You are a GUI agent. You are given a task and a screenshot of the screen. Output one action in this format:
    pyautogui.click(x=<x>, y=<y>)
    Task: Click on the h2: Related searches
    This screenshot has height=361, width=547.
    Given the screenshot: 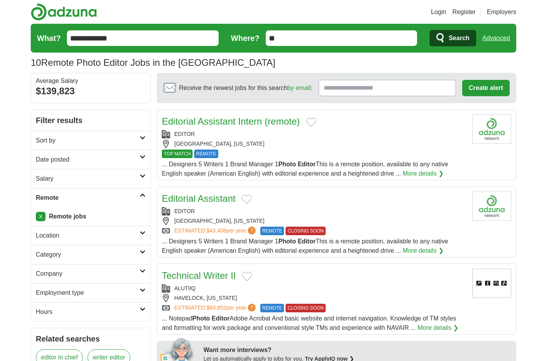 What is the action you would take?
    pyautogui.click(x=91, y=338)
    